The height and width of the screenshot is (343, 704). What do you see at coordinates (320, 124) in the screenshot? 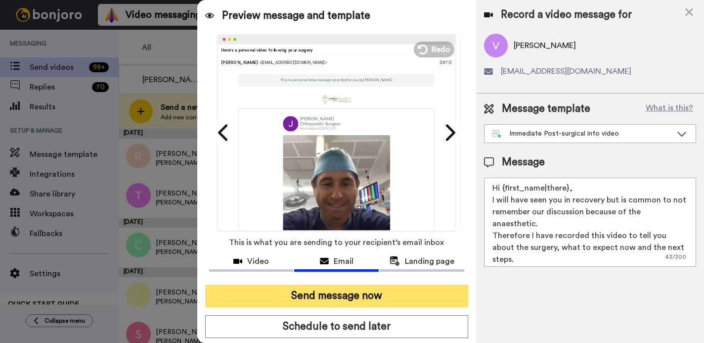
I see `p: Orthopaedic Surgeon` at bounding box center [320, 124].